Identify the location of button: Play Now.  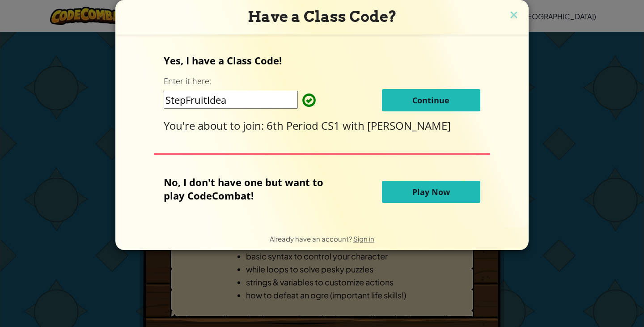
(431, 192).